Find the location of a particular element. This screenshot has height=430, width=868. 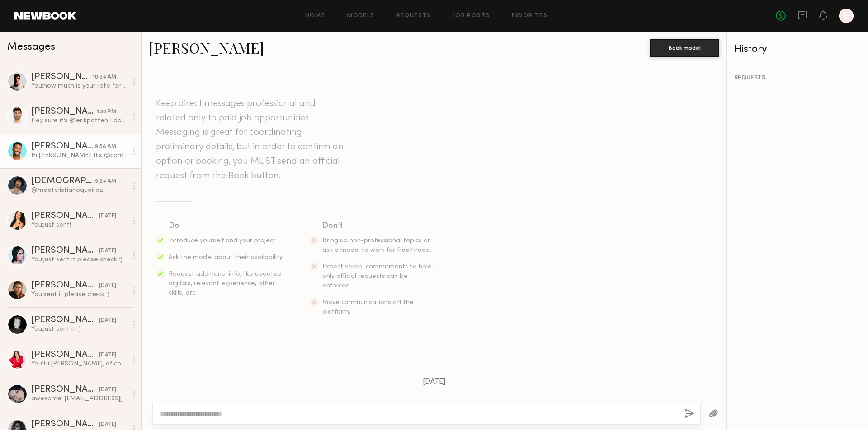

span: Move communications off the platform. is located at coordinates (368, 308).